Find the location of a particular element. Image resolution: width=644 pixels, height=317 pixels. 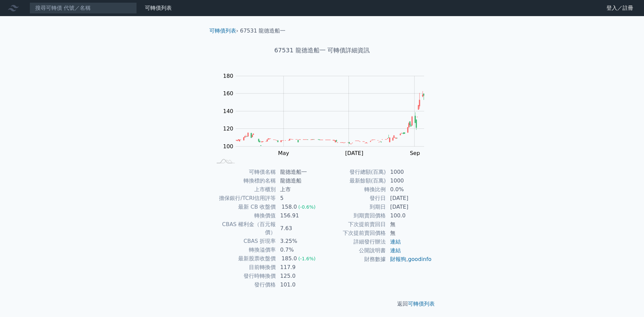

td: 到期賣回價格 is located at coordinates (354, 216).